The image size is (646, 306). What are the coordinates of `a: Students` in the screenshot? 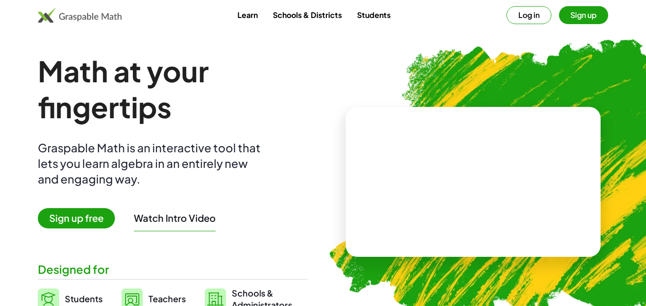 It's located at (373, 15).